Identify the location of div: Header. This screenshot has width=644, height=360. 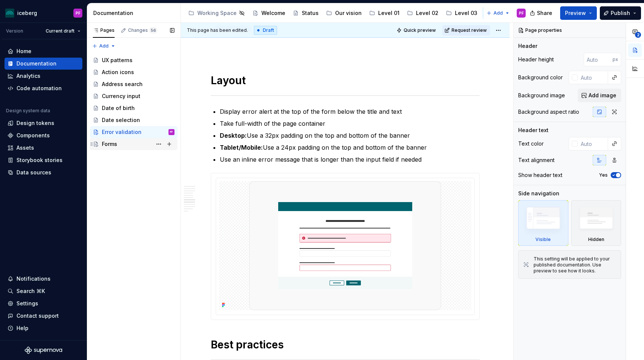
(528, 46).